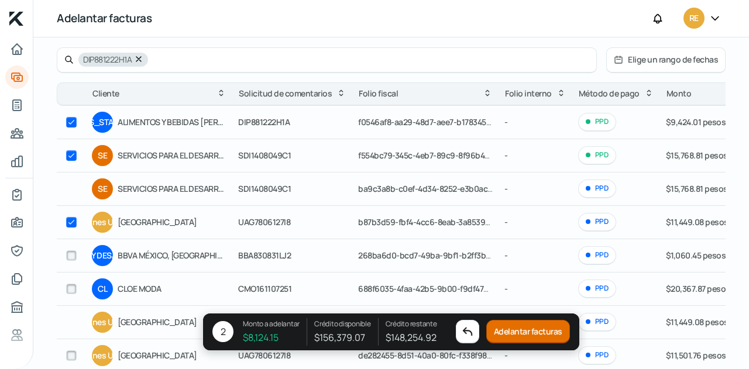  Describe the element at coordinates (271, 323) in the screenshot. I see `font: Monto a adelantar` at that location.